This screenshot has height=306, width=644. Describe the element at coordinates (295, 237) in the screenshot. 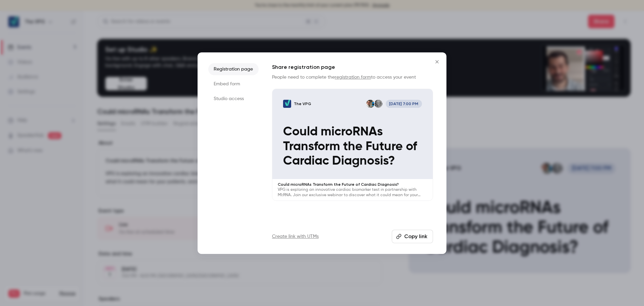

I see `a: Create link with UTMs` at that location.